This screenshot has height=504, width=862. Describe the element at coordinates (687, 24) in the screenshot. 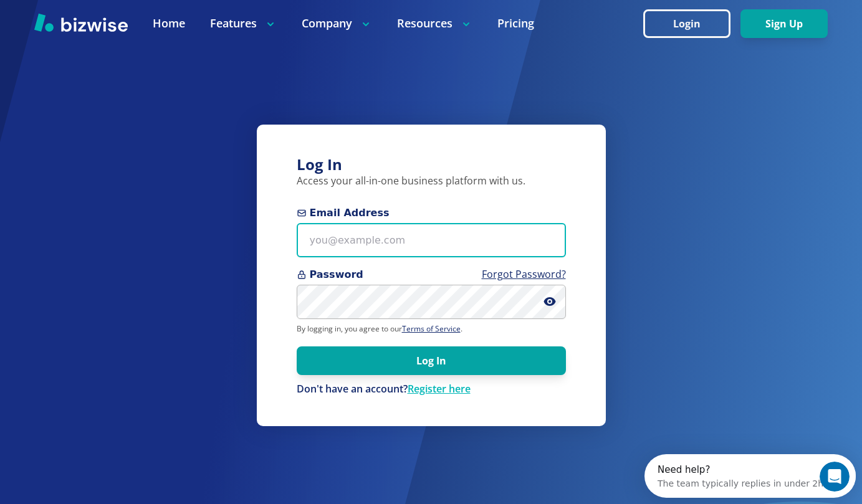

I see `button: Login` at that location.